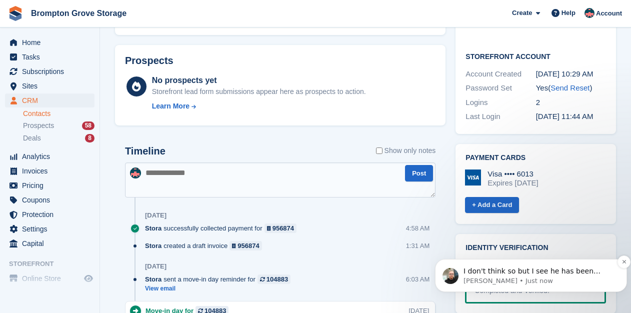  I want to click on span: Deals, so click(32, 138).